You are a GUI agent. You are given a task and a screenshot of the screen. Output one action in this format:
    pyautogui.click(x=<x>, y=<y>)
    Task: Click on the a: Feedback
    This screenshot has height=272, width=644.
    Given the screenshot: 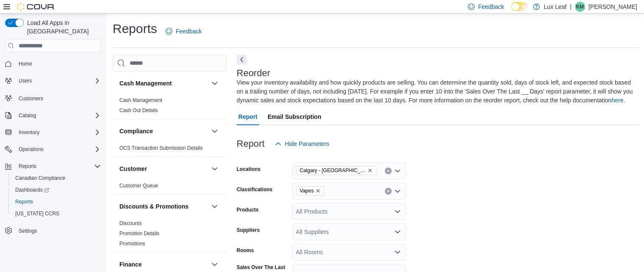 What is the action you would take?
    pyautogui.click(x=183, y=32)
    